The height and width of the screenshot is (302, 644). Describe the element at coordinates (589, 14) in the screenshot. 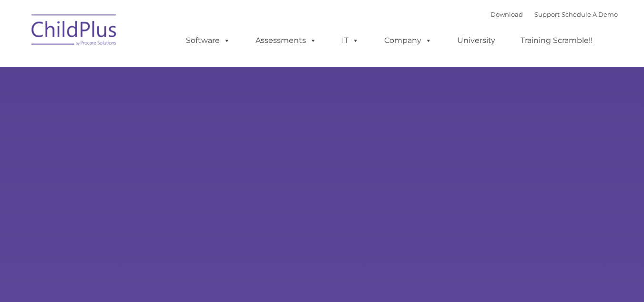

I see `a: Schedule A Demo` at that location.